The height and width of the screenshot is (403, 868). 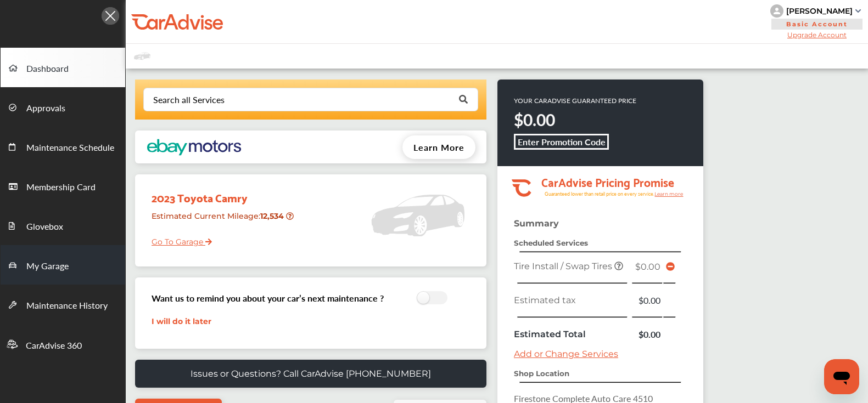 What do you see at coordinates (600, 194) in the screenshot?
I see `tspan: Guaranteed lower than retail price on every service.` at bounding box center [600, 194].